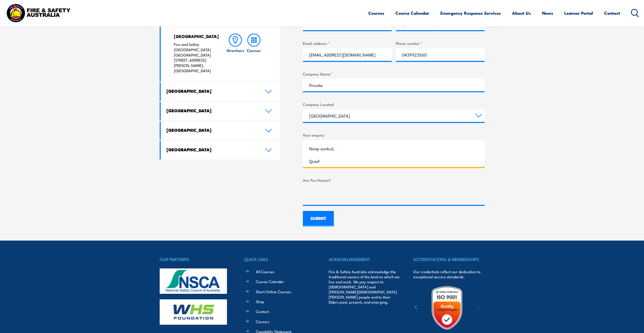 The width and height of the screenshot is (644, 333). Describe the element at coordinates (394, 180) in the screenshot. I see `label: Are You Human?` at that location.